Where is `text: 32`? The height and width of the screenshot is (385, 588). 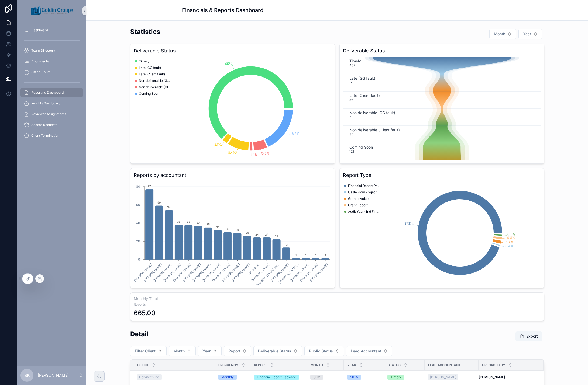 text: 32 is located at coordinates (218, 227).